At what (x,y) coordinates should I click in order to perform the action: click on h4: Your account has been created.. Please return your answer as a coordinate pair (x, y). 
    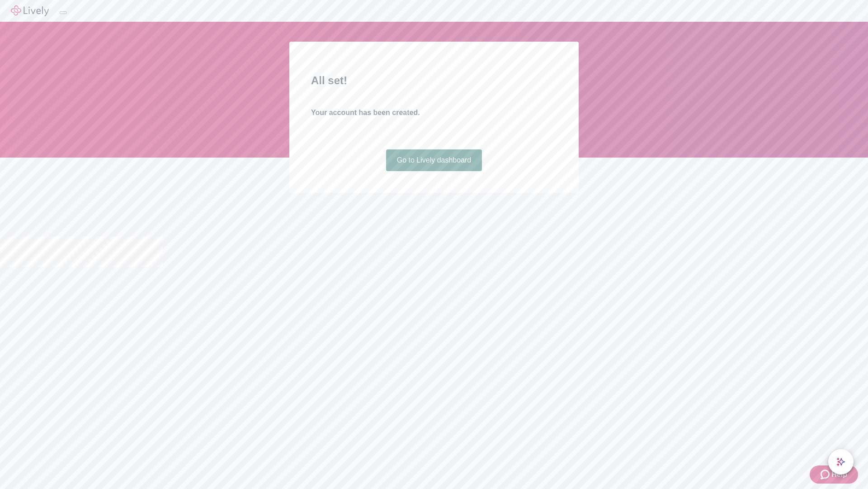
    Looking at the image, I should click on (434, 113).